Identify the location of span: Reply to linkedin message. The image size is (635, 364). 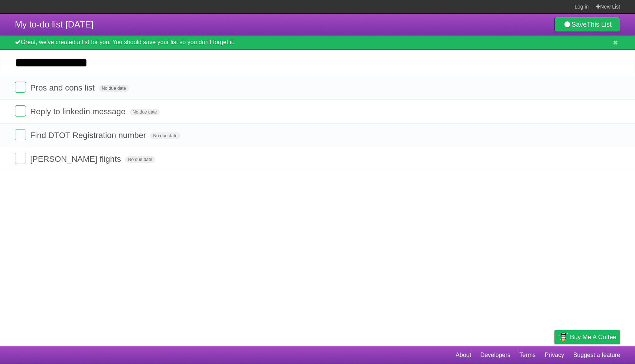
(79, 111).